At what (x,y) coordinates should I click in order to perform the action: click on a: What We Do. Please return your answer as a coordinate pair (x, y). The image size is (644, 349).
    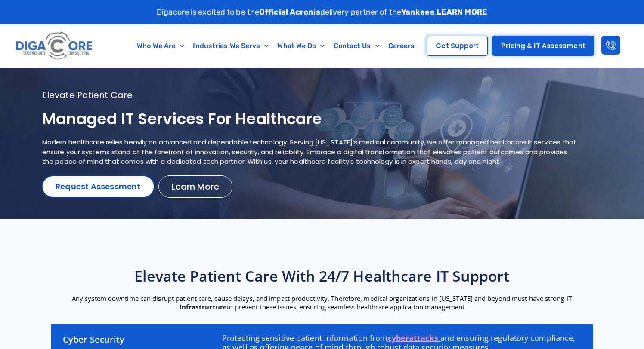
    Looking at the image, I should click on (301, 46).